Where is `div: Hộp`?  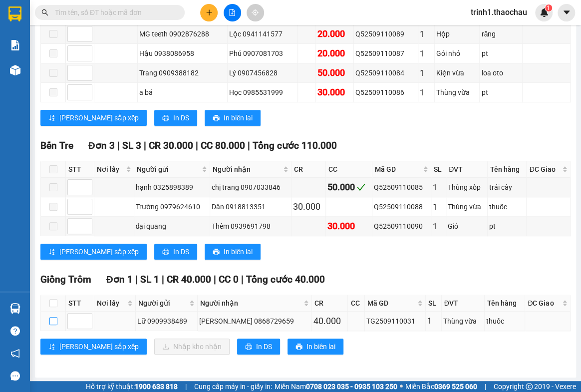
div: Hộp is located at coordinates (458, 33).